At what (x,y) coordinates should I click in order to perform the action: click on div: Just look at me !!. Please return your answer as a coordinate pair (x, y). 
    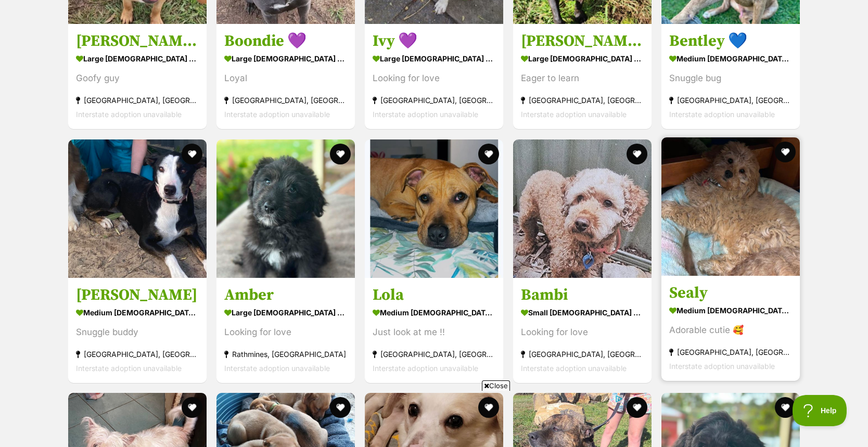
    Looking at the image, I should click on (434, 332).